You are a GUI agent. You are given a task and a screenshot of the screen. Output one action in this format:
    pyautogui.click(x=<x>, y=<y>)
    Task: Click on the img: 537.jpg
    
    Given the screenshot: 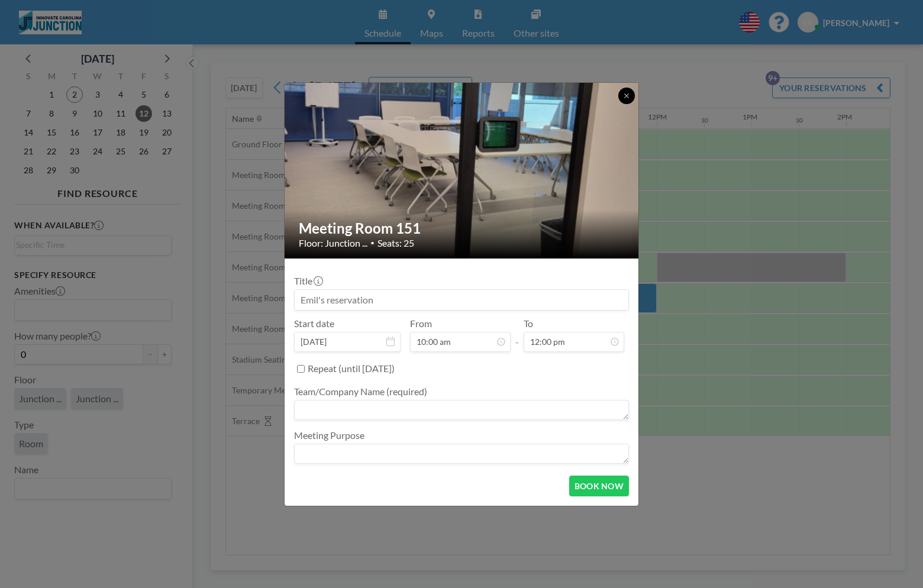 What is the action you would take?
    pyautogui.click(x=462, y=170)
    